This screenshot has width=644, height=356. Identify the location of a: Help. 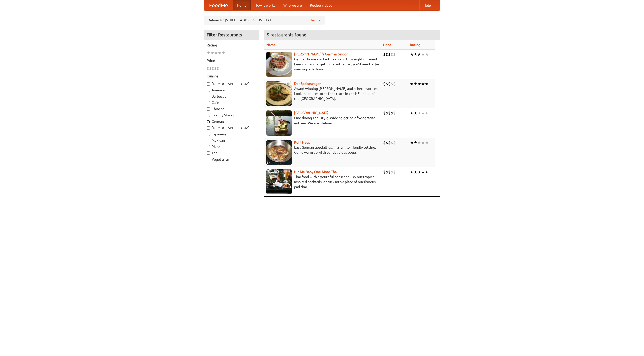
(427, 6).